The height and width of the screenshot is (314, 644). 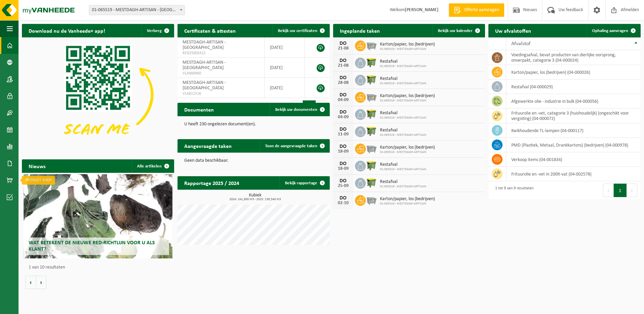 What do you see at coordinates (294, 146) in the screenshot?
I see `a: Toon de aangevraagde taken` at bounding box center [294, 146].